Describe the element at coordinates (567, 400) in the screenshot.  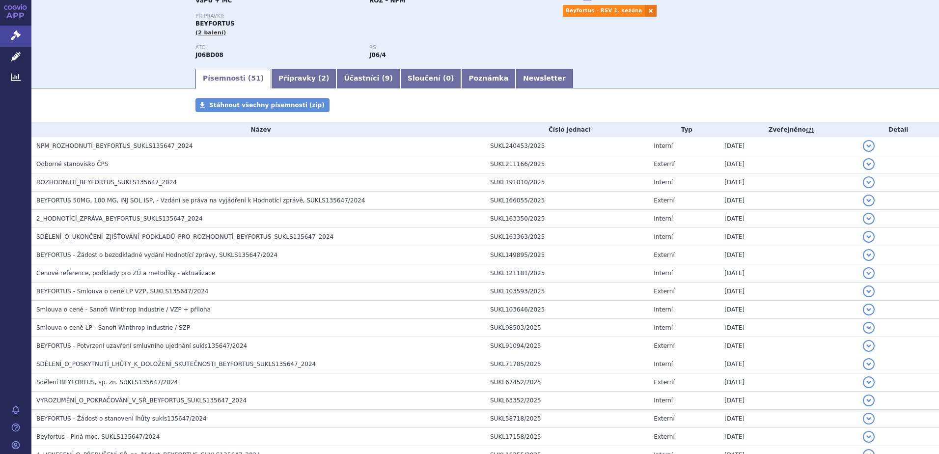
I see `td: SUKL63352/2025` at that location.